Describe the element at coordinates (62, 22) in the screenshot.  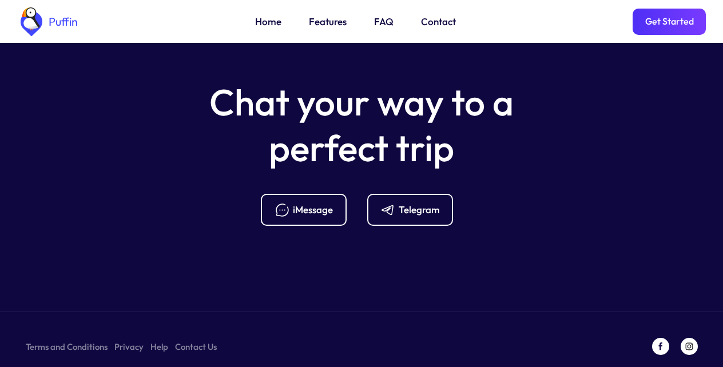
I see `div: Puffin` at that location.